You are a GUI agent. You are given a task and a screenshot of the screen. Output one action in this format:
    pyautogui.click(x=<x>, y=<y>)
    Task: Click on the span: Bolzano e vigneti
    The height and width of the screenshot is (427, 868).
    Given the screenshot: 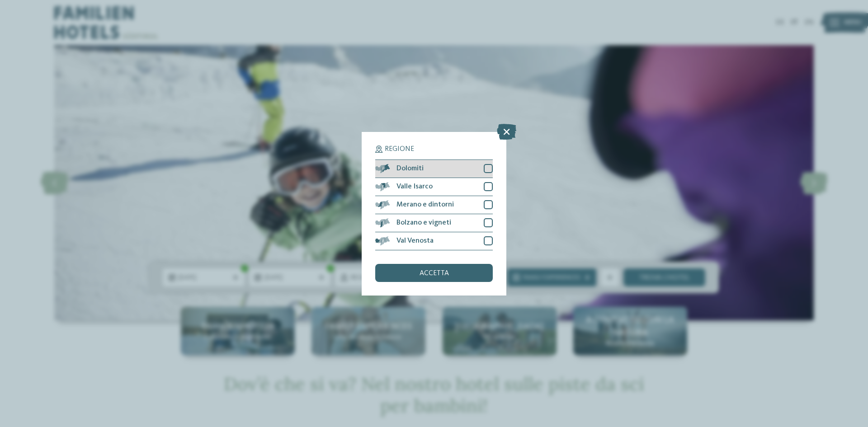 What is the action you would take?
    pyautogui.click(x=423, y=223)
    